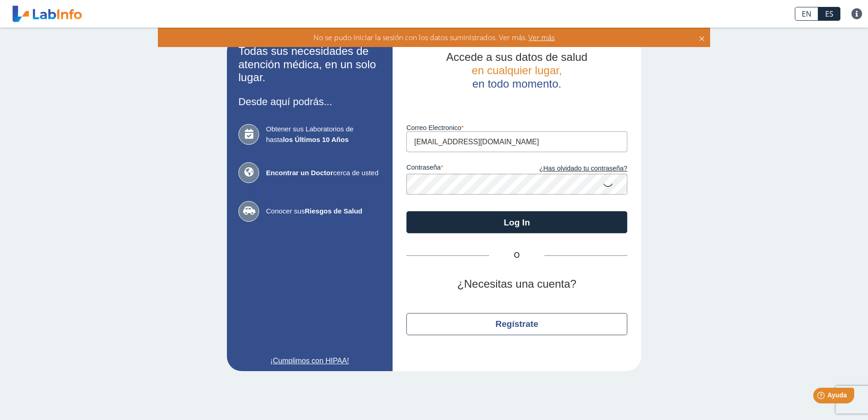 The height and width of the screenshot is (420, 868). I want to click on span: O, so click(517, 255).